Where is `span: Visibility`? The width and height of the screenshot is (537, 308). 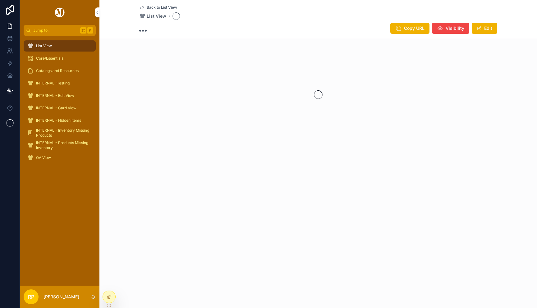 span: Visibility is located at coordinates (455, 28).